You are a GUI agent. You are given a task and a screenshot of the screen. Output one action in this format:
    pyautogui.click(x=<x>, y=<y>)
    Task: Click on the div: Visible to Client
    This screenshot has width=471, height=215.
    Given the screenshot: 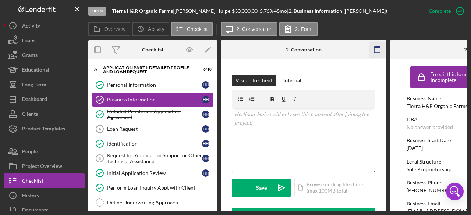 What is the action you would take?
    pyautogui.click(x=254, y=81)
    